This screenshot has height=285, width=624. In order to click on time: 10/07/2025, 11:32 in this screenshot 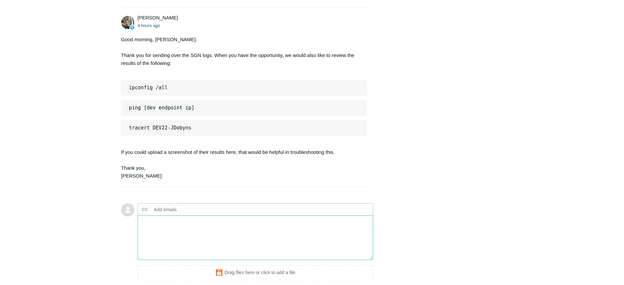, I will do `click(149, 25)`.